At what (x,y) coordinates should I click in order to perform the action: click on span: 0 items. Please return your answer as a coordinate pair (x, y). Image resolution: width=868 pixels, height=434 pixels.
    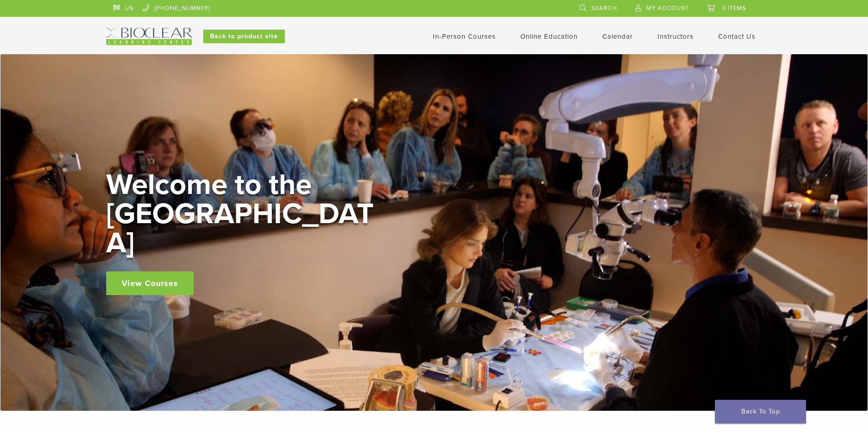
    Looking at the image, I should click on (734, 8).